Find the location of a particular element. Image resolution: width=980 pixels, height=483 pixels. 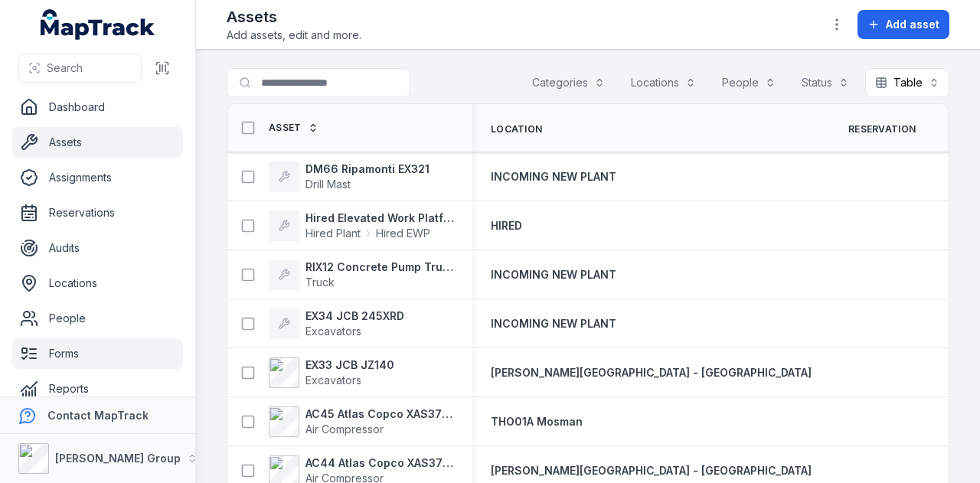

a: Assignments is located at coordinates (97, 178).